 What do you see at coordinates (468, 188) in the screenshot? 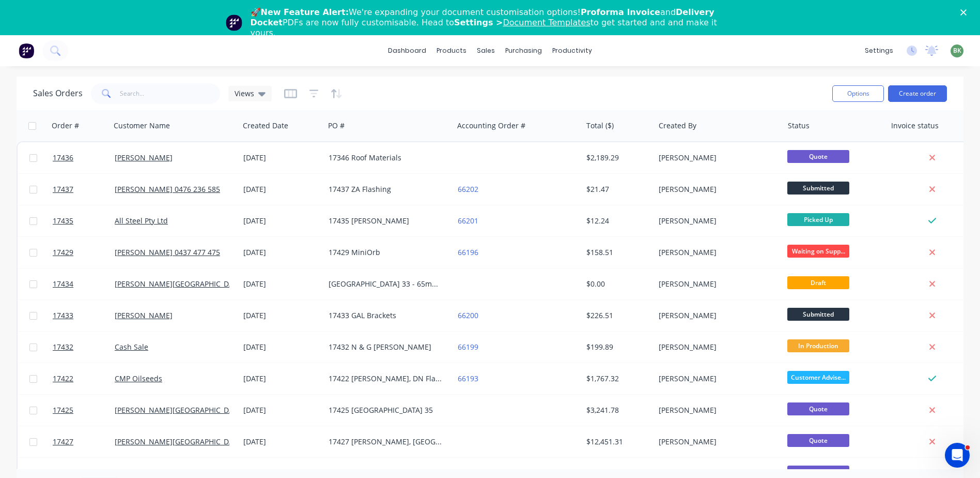
I see `a: 66202` at bounding box center [468, 188].